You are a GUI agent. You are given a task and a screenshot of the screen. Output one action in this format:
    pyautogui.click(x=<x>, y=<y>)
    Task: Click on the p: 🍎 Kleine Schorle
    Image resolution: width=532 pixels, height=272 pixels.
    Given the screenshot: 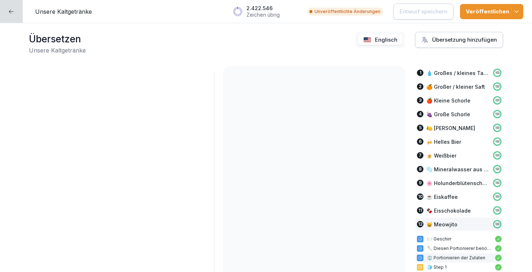 What is the action you would take?
    pyautogui.click(x=449, y=100)
    